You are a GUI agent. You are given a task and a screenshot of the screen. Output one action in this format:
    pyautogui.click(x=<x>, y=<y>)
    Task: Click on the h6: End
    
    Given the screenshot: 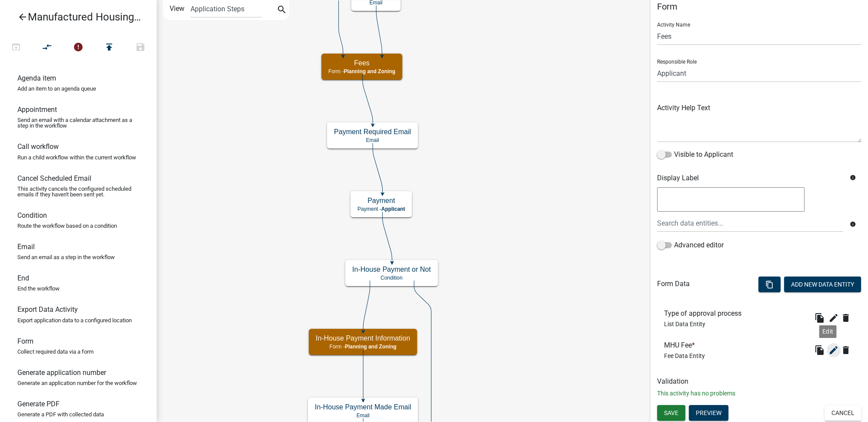 What is the action you would take?
    pyautogui.click(x=23, y=278)
    